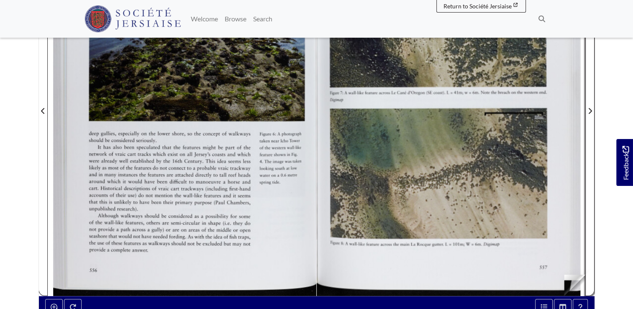  Describe the element at coordinates (625, 162) in the screenshot. I see `a: Would you like to provide feedback?` at that location.